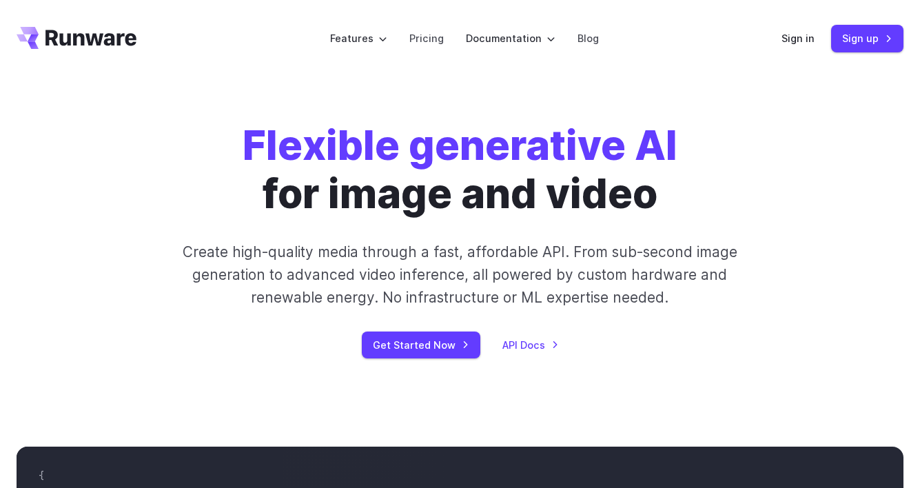 The width and height of the screenshot is (920, 488). I want to click on label: Documentation, so click(510, 38).